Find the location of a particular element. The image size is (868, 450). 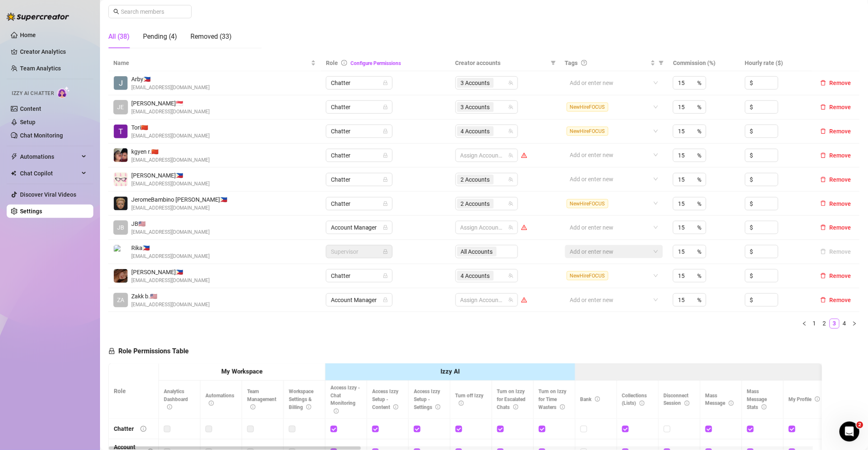

span: 3 Accounts is located at coordinates (475, 107).